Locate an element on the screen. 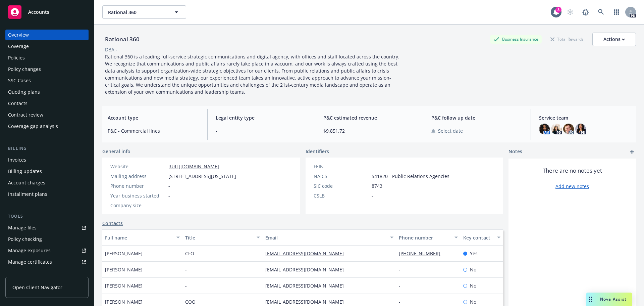  span: Yes is located at coordinates (474, 253).